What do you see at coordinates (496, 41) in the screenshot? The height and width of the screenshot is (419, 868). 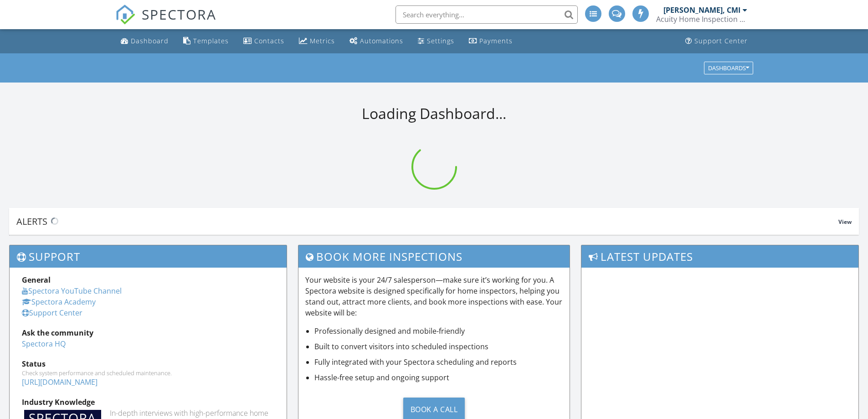 I see `div: Payments` at bounding box center [496, 41].